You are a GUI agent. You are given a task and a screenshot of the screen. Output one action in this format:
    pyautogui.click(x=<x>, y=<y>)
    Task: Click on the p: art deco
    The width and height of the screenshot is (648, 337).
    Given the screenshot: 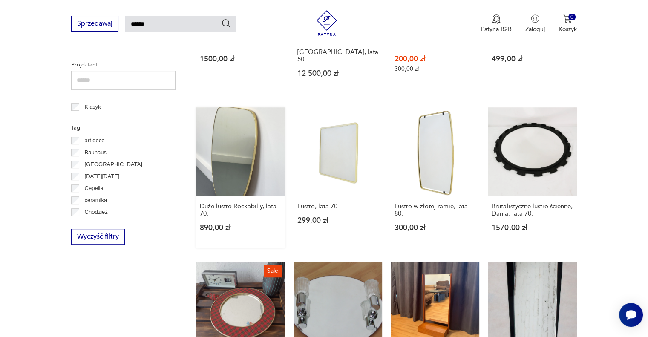 What is the action you would take?
    pyautogui.click(x=95, y=141)
    